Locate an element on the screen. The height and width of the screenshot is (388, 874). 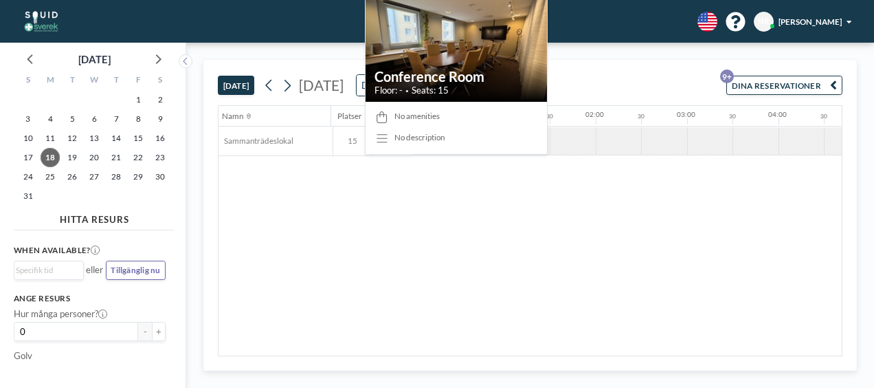
span: söndag, augusti 31, 2025 is located at coordinates (28, 196).